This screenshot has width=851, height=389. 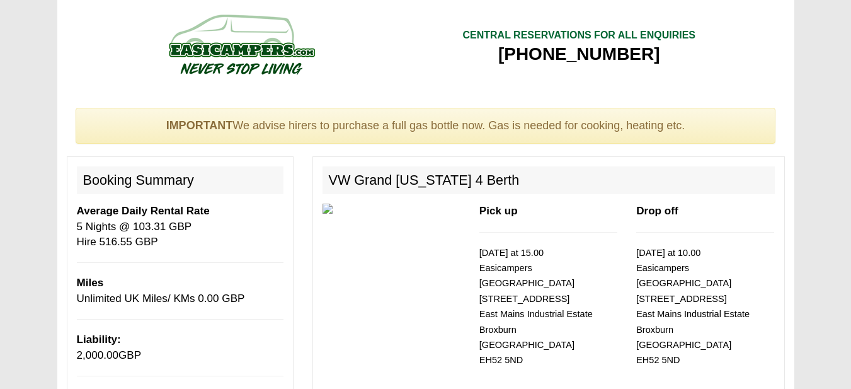 I want to click on img: 350.jpg, so click(x=391, y=208).